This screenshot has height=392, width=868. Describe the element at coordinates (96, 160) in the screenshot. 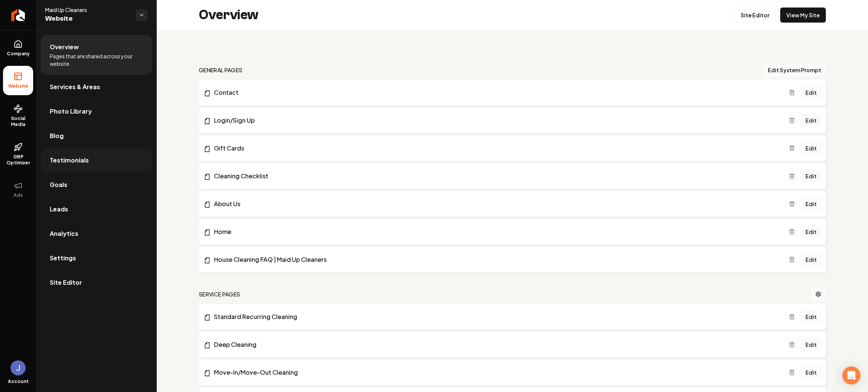

I see `a: Testimonials` at that location.